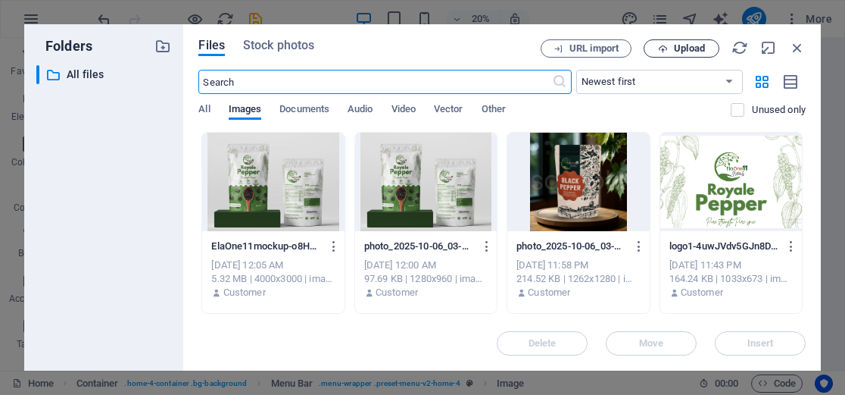 The width and height of the screenshot is (845, 395). What do you see at coordinates (105, 74) in the screenshot?
I see `p: All files` at bounding box center [105, 74].